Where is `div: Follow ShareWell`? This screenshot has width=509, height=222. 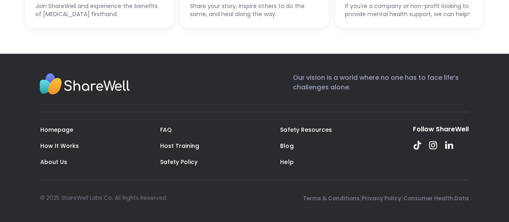
div: Follow ShareWell is located at coordinates (441, 129).